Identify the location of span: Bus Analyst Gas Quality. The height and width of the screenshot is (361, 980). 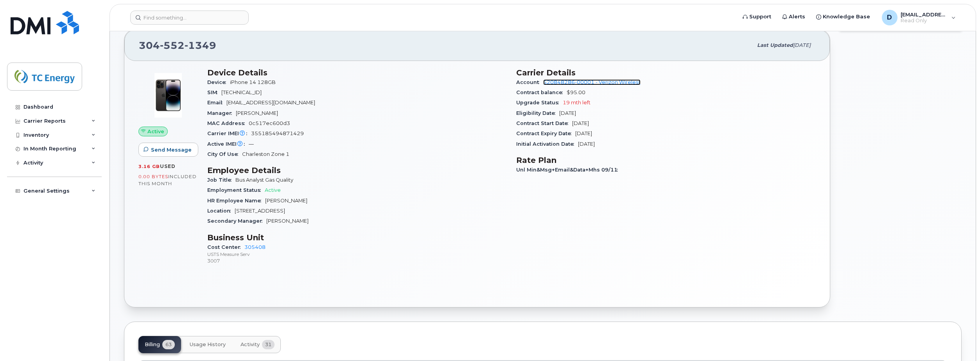
(265, 180).